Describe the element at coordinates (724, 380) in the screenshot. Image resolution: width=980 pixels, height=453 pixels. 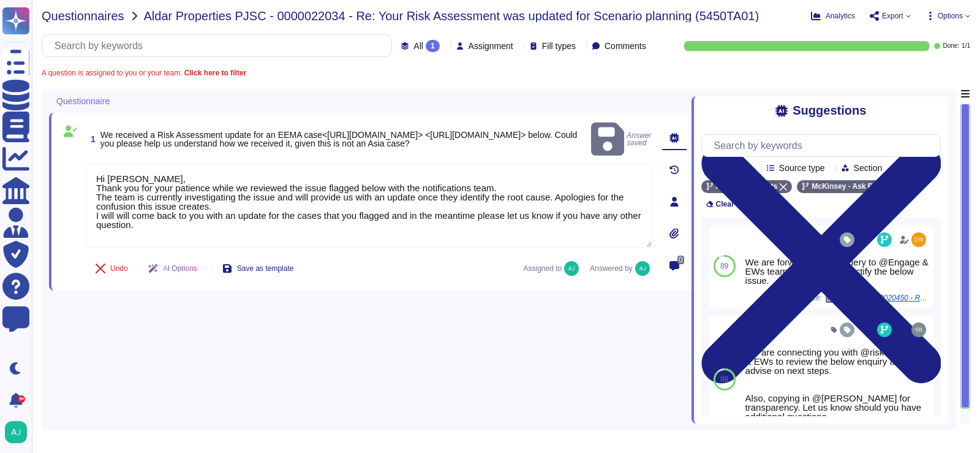
I see `span: 88` at that location.